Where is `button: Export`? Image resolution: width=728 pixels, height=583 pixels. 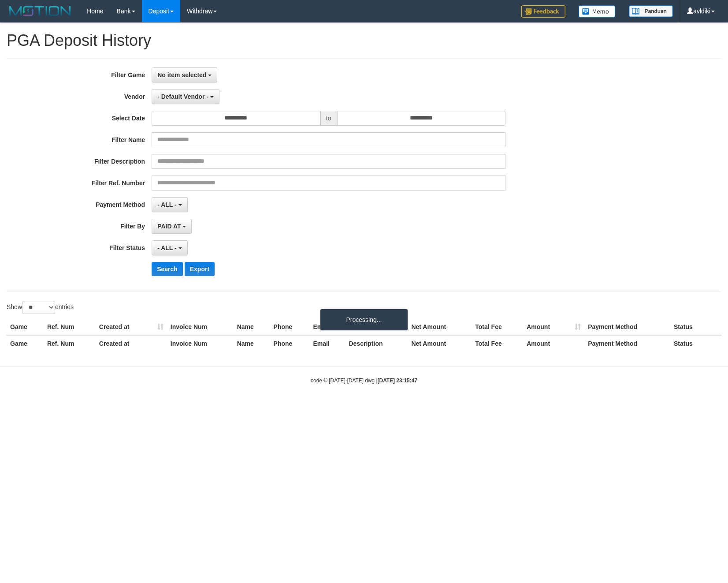
button: Export is located at coordinates (199, 269).